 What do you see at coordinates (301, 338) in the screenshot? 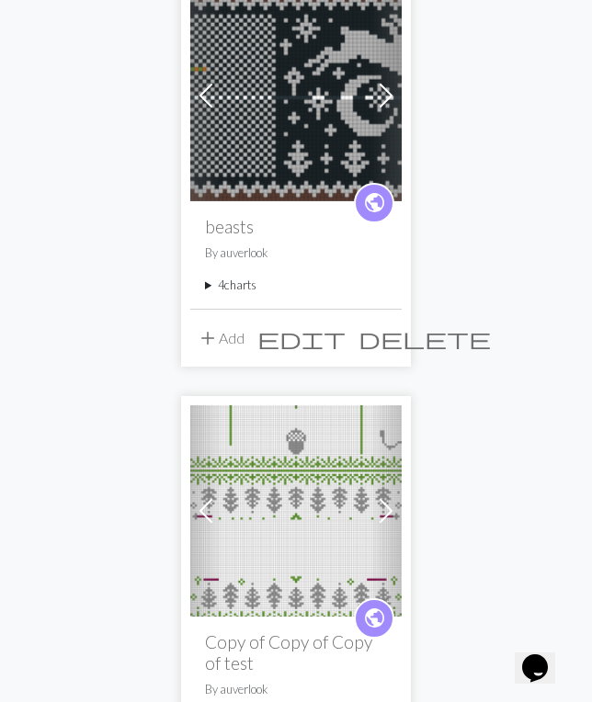
I see `span: edit` at bounding box center [301, 338].